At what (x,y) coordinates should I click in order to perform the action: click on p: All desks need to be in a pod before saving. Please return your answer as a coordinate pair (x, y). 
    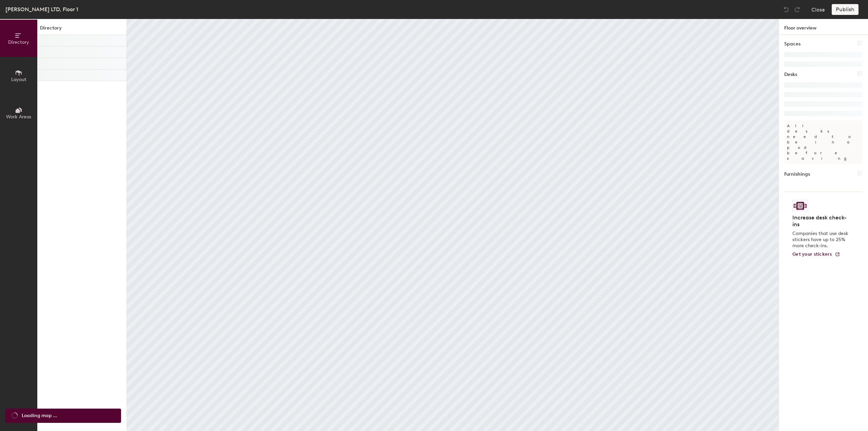
    Looking at the image, I should click on (824, 142).